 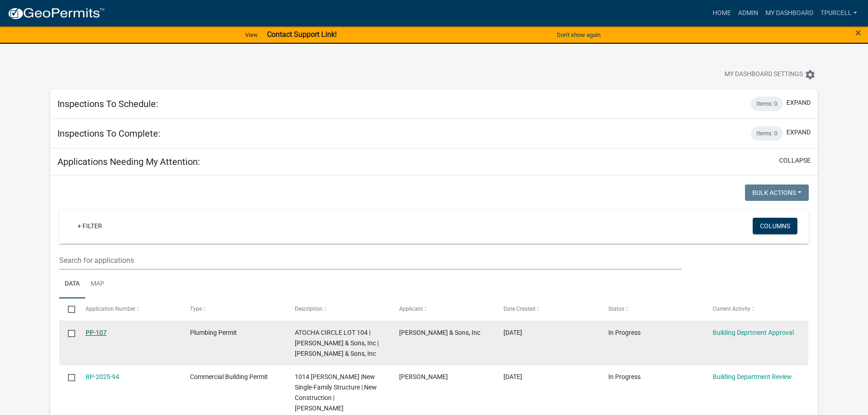 What do you see at coordinates (732, 309) in the screenshot?
I see `span: Current Activity` at bounding box center [732, 309].